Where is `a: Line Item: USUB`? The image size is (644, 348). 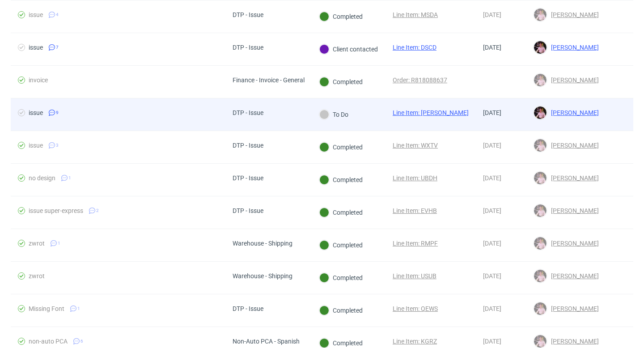 a: Line Item: USUB is located at coordinates (415, 276).